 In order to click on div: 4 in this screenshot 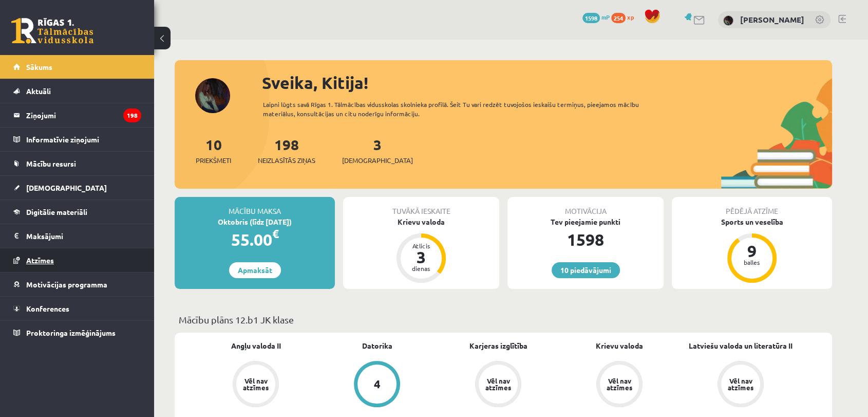, I will do `click(377, 384)`.